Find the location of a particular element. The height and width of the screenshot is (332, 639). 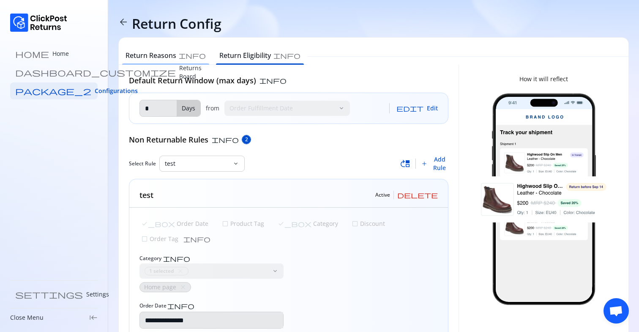

div: Open chat is located at coordinates (616, 311).